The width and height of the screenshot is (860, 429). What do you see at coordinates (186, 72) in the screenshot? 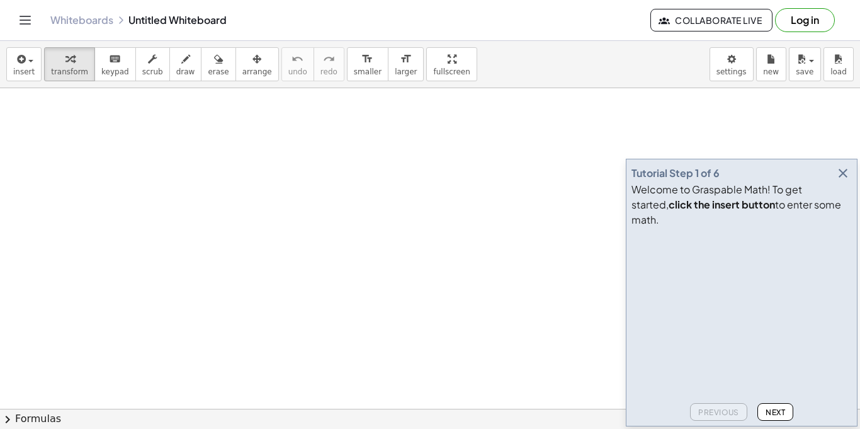
I see `span: draw` at bounding box center [186, 72].